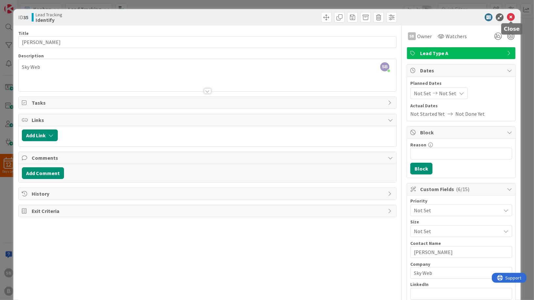  I want to click on span: Block, so click(462, 133).